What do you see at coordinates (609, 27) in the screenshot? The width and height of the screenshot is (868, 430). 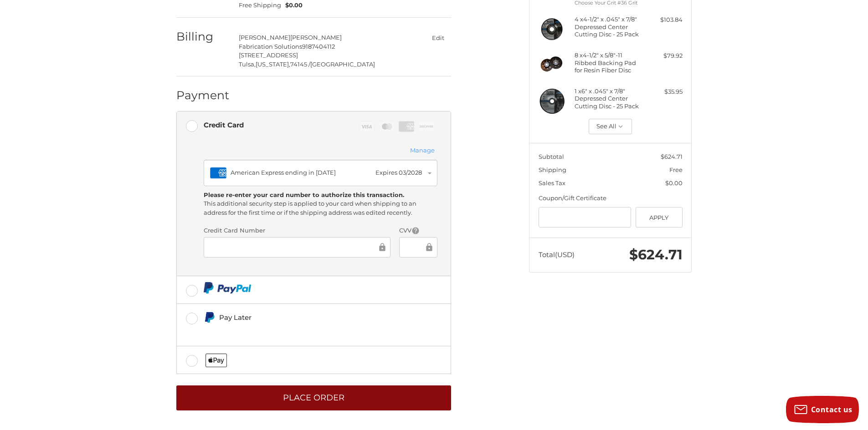 I see `h4: 4 x 4-1/2" x .045" x 7/8" Depressed Center Cutting Disc - 25 Pack` at bounding box center [609, 27].